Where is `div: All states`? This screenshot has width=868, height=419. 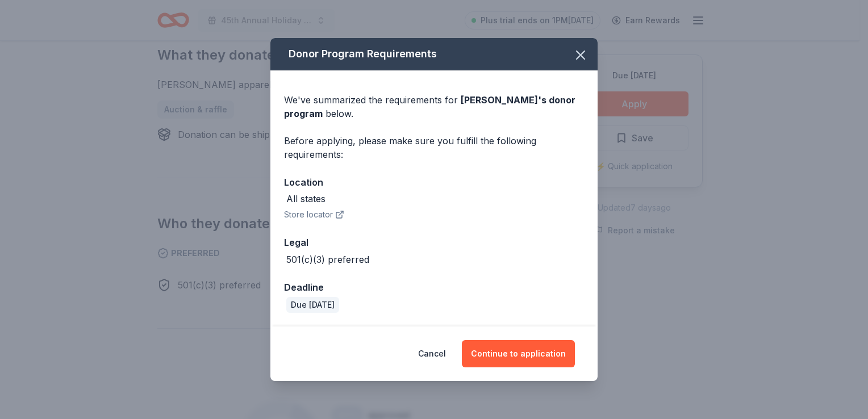
div: All states is located at coordinates (306, 198).